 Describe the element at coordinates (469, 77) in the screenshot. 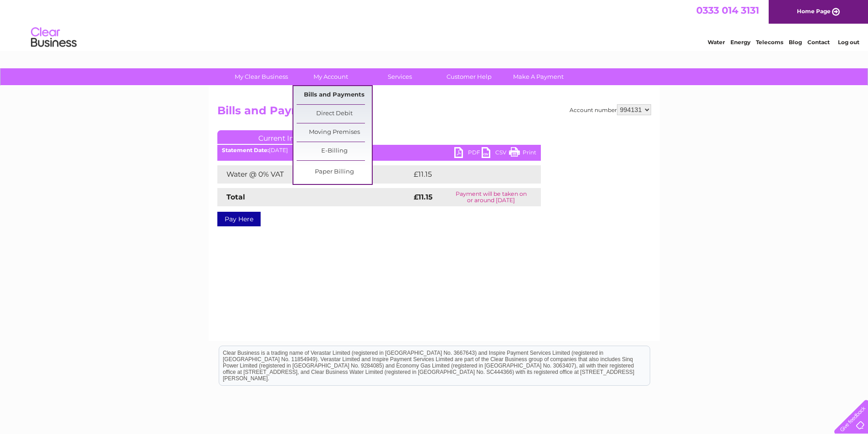

I see `a: Customer Help` at that location.